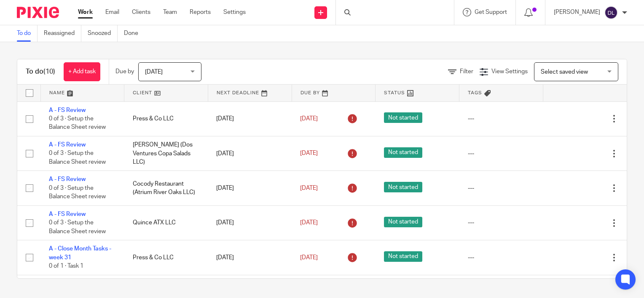 The image size is (644, 298). I want to click on span: Tags, so click(475, 93).